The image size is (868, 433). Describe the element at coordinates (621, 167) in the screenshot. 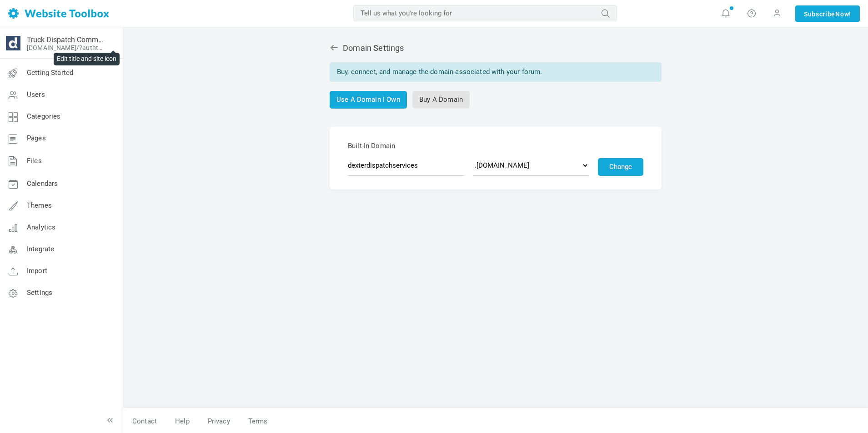

I see `button: Change` at that location.